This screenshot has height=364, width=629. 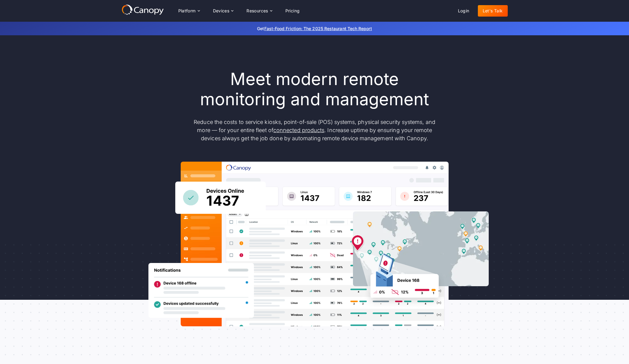 I want to click on a: Pricing, so click(x=292, y=11).